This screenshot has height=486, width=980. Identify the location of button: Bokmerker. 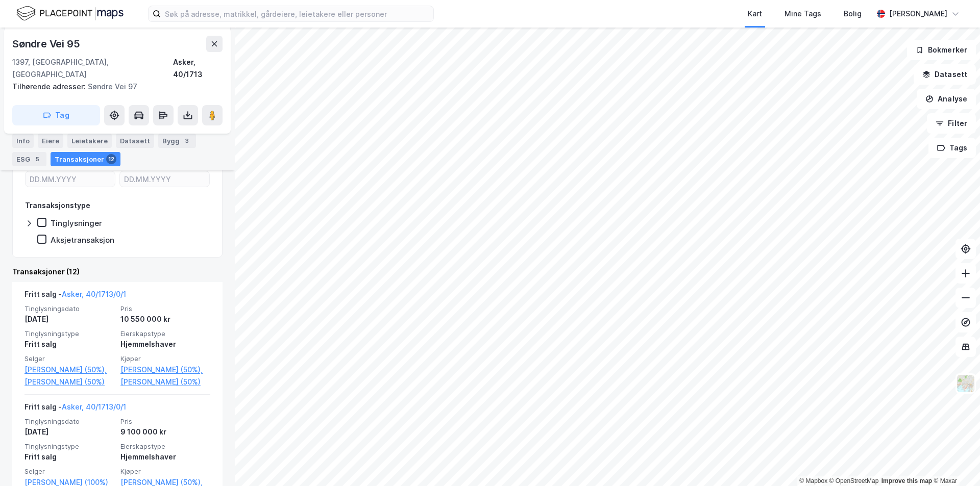
(941, 50).